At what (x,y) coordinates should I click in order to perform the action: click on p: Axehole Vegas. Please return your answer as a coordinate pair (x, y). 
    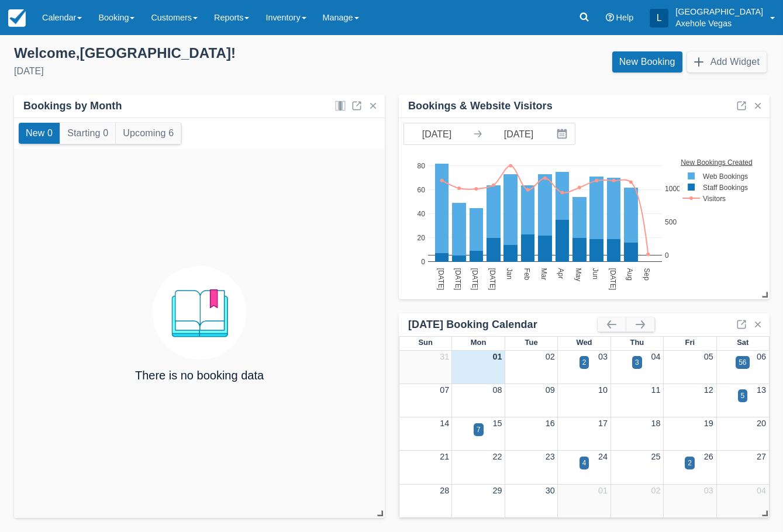
    Looking at the image, I should click on (719, 24).